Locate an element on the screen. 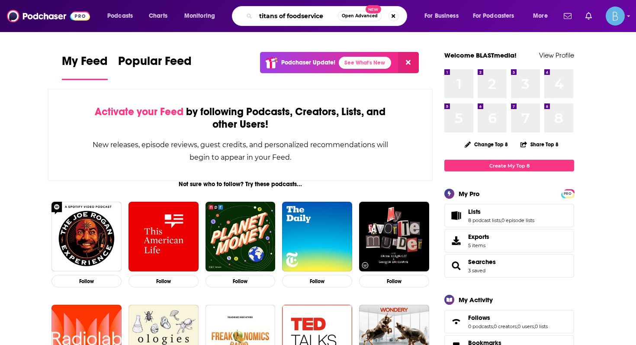 Image resolution: width=636 pixels, height=345 pixels. span: 5 items is located at coordinates (478, 245).